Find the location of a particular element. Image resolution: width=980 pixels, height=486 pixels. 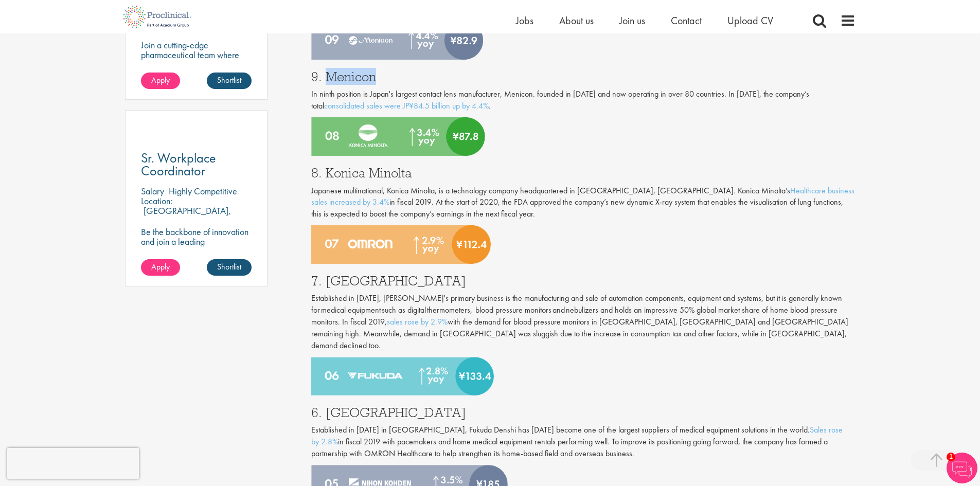

a: Sr. Workplace Coordinator is located at coordinates (196, 165).